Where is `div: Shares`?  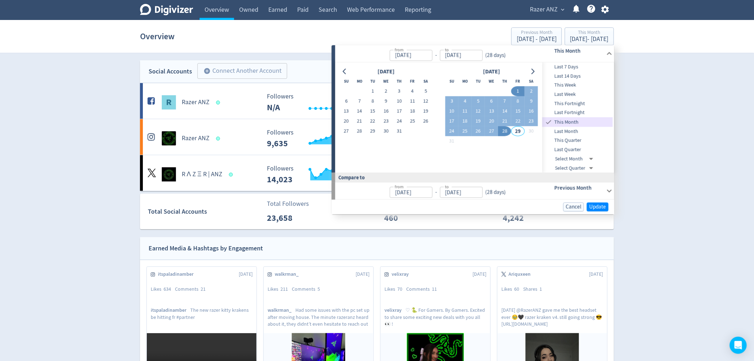
div: Shares is located at coordinates (535, 289).